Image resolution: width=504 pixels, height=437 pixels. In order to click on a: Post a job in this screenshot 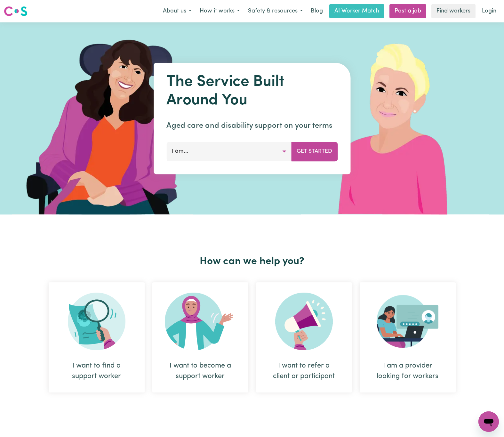, I will do `click(408, 11)`.